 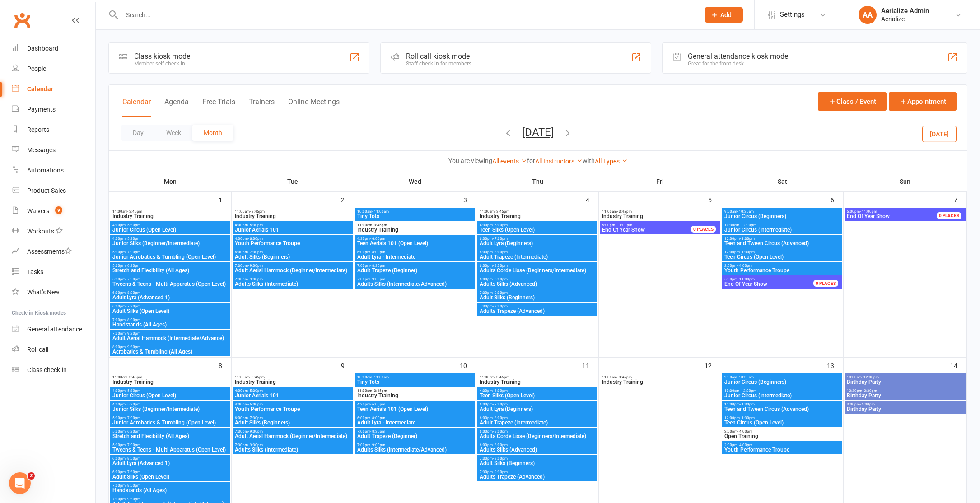 What do you see at coordinates (867, 15) in the screenshot?
I see `div: AA` at bounding box center [867, 15].